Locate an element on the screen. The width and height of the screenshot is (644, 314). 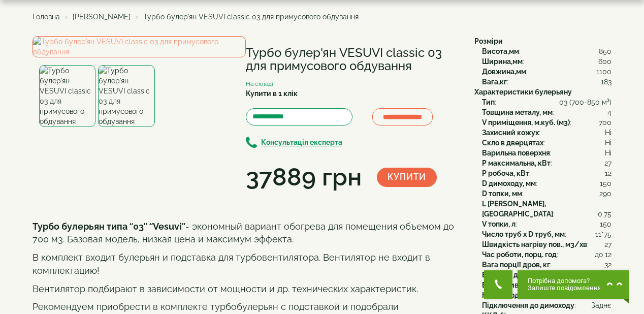
small: На складі is located at coordinates (259, 84).